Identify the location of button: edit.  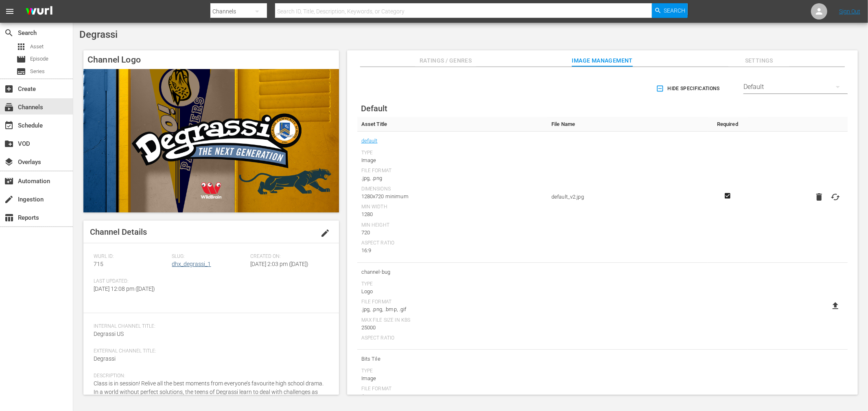
(325, 233).